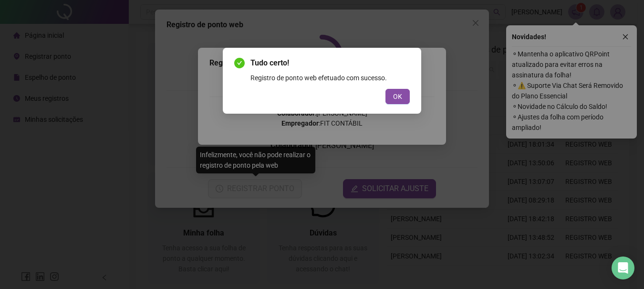  I want to click on div: Registro de ponto web efetuado com sucesso., so click(330, 78).